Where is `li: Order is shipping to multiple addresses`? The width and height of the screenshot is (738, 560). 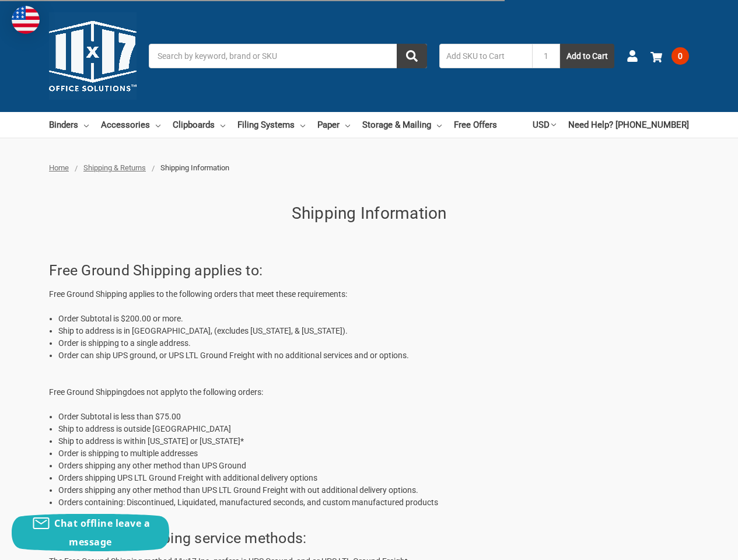 li: Order is shipping to multiple addresses is located at coordinates (373, 454).